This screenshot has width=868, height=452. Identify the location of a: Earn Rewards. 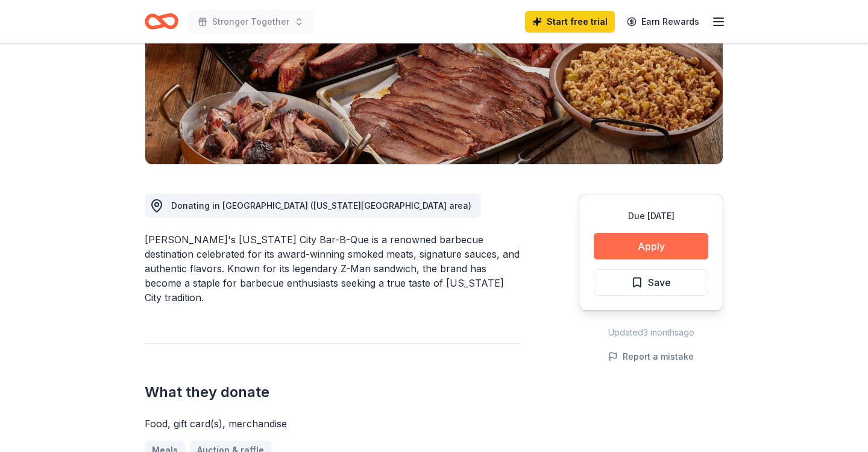
(663, 21).